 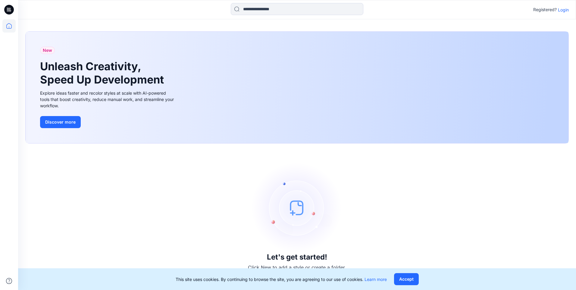 I want to click on div: Explore ideas faster and recolor styles at scale with AI-powered tools that boost creativity, red..., so click(x=108, y=99).